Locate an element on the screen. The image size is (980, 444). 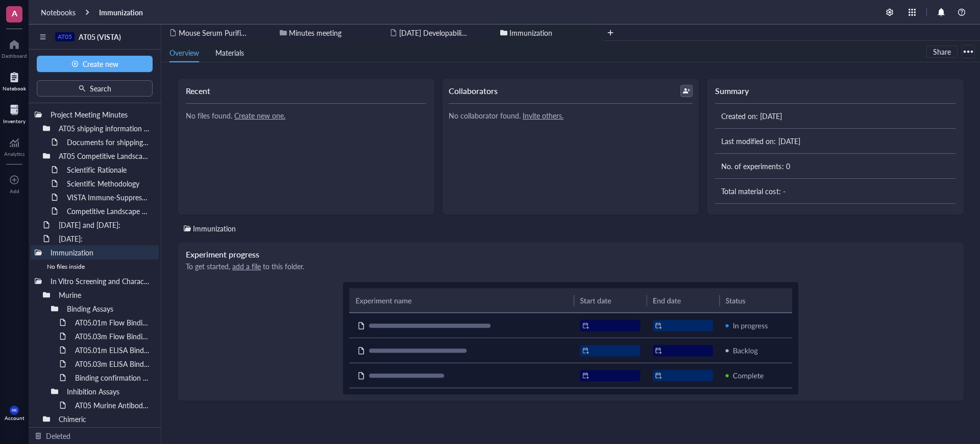
div: Project Meeting Minutes is located at coordinates (100, 114).